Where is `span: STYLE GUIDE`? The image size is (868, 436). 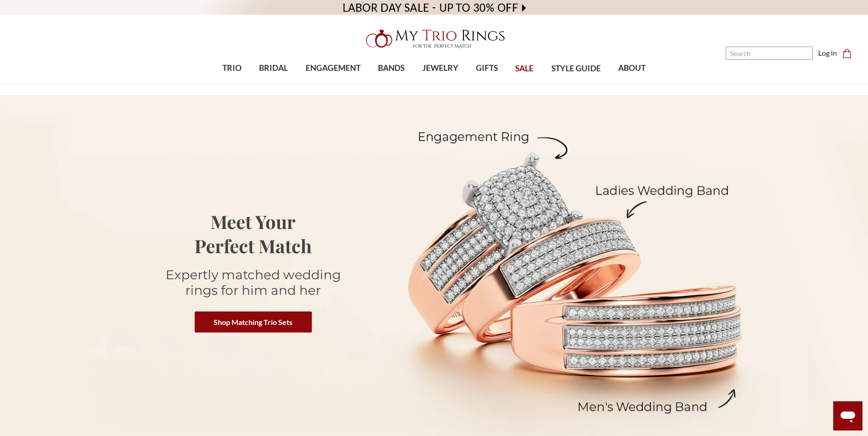 span: STYLE GUIDE is located at coordinates (576, 69).